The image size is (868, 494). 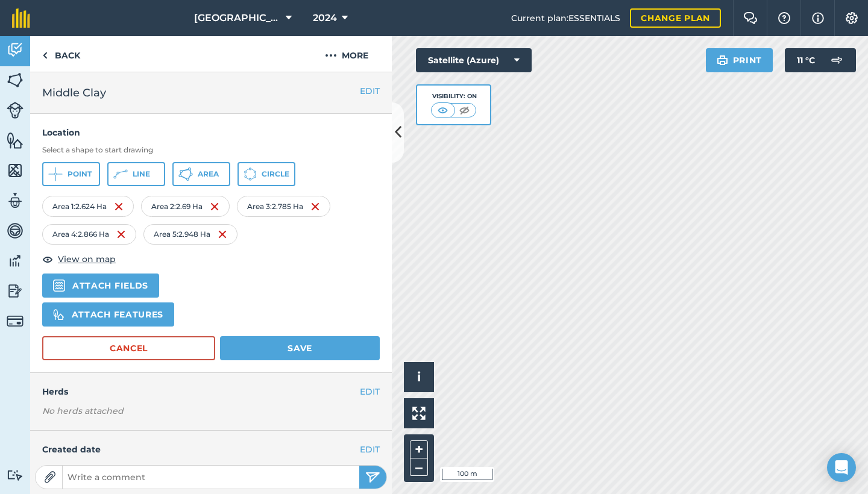 What do you see at coordinates (276, 174) in the screenshot?
I see `span: Circle` at bounding box center [276, 174].